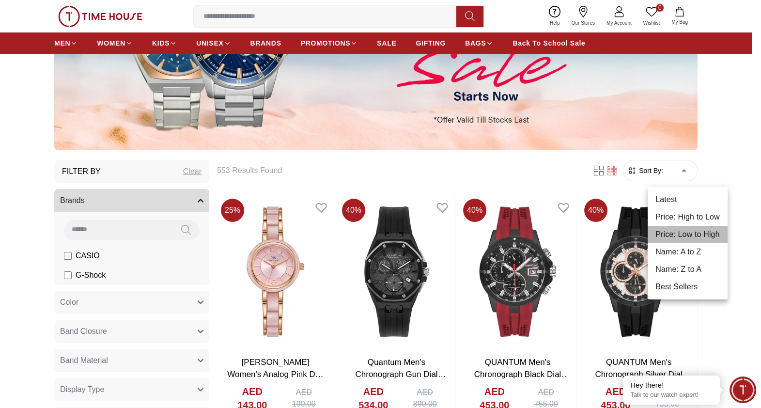  I want to click on li: Best Sellers, so click(688, 287).